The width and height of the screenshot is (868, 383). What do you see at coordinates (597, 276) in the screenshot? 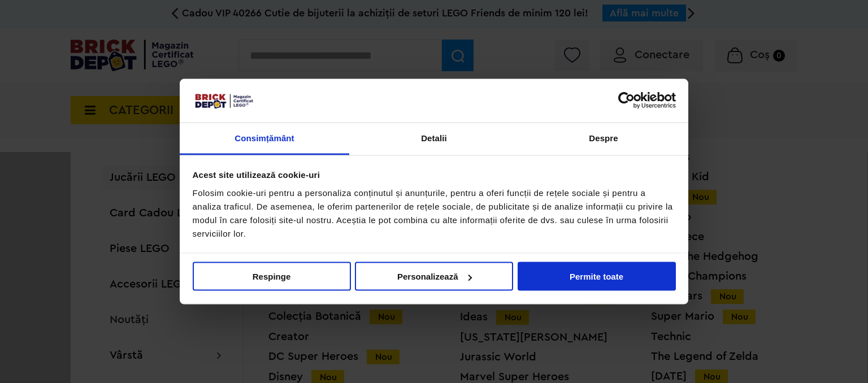
I see `button: Permite toate` at bounding box center [597, 276].